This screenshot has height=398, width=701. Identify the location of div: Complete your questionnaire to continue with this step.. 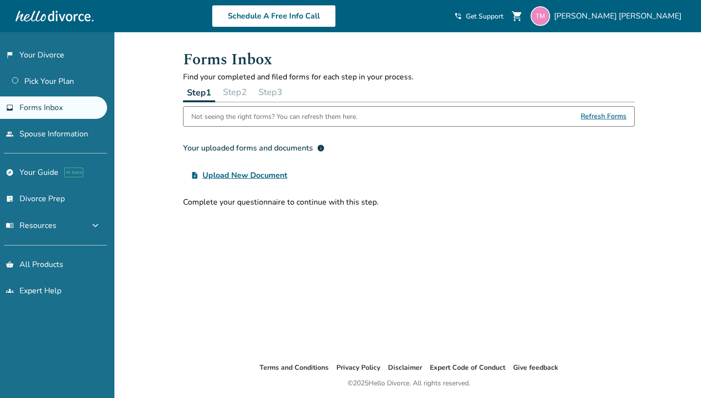
(409, 202).